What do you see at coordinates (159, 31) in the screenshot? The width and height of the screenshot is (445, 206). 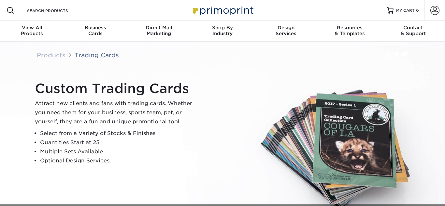 I see `a: Direct MailMarketing` at bounding box center [159, 31].